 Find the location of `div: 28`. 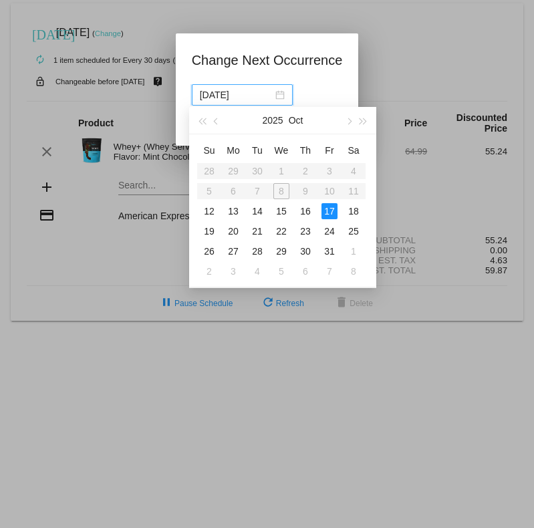

div: 28 is located at coordinates (257, 251).